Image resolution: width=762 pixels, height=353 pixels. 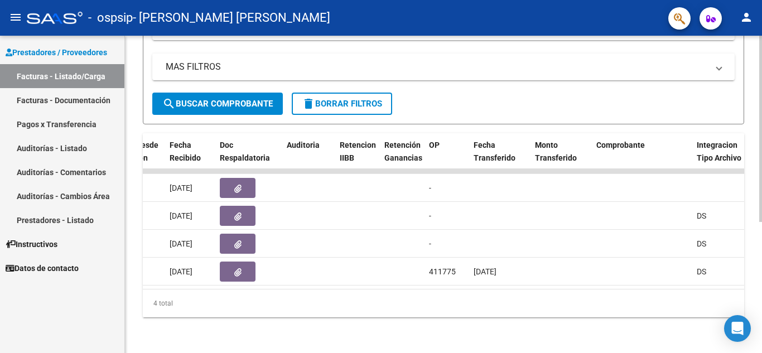 I want to click on span: Prestadores / Proveedores, so click(x=56, y=52).